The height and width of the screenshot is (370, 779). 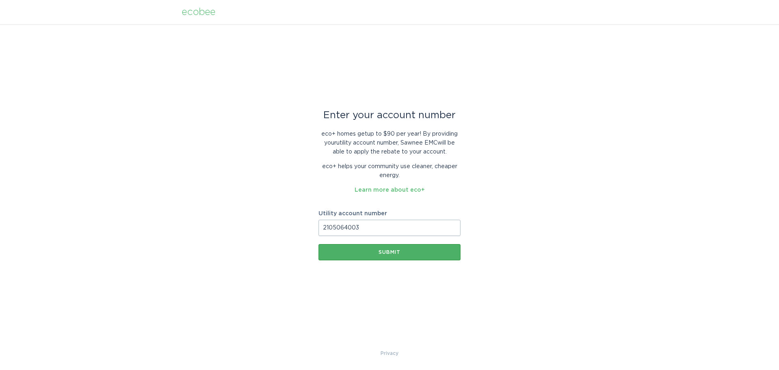 What do you see at coordinates (390, 143) in the screenshot?
I see `p: eco+ homes get up to $90 per year ! By providing your utility account number , Sawnee EMC will be...` at bounding box center [390, 143].